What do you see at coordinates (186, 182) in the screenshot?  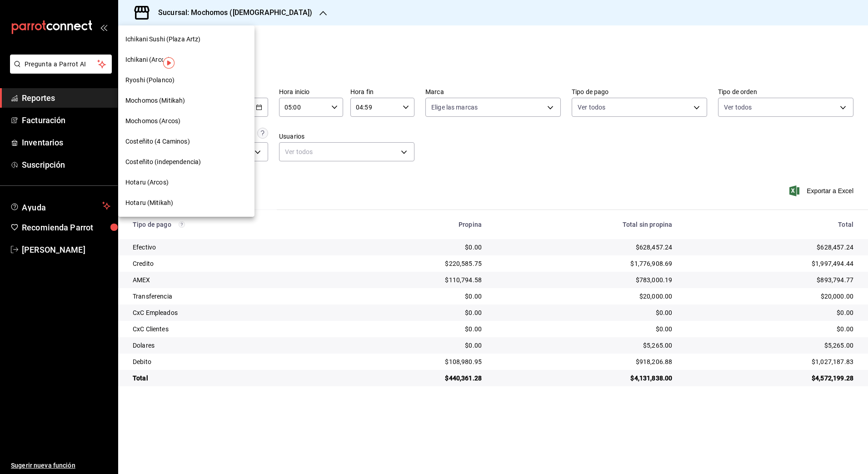 I see `div: Hotaru (Arcos)` at bounding box center [186, 182].